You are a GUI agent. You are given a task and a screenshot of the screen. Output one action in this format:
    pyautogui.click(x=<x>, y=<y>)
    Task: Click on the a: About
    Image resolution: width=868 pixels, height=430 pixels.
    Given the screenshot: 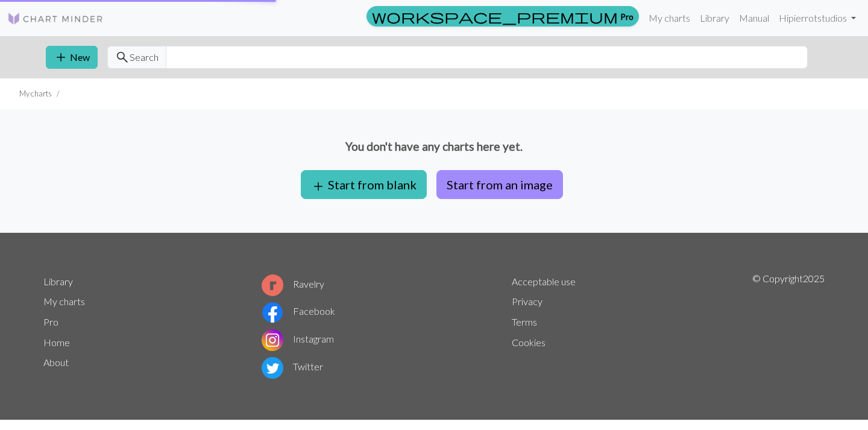 What is the action you would take?
    pyautogui.click(x=56, y=362)
    